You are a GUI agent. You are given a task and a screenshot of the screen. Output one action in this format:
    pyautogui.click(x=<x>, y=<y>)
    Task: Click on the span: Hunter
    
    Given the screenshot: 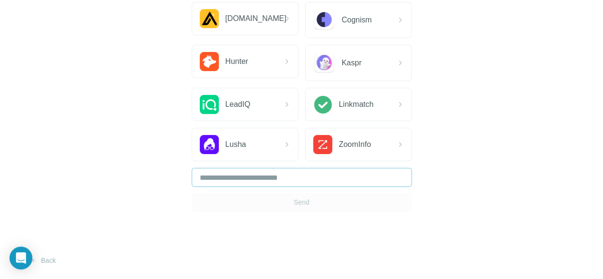 What is the action you would take?
    pyautogui.click(x=237, y=62)
    